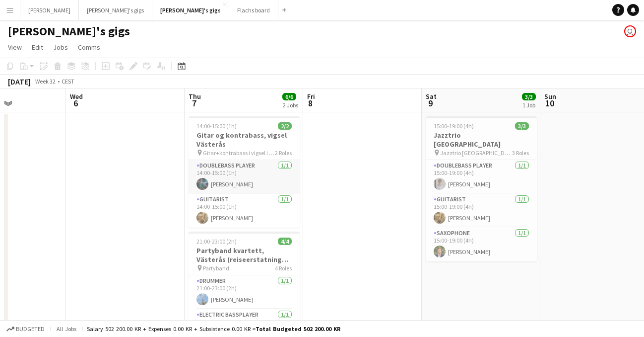  Describe the element at coordinates (194, 103) in the screenshot. I see `span: 7` at that location.